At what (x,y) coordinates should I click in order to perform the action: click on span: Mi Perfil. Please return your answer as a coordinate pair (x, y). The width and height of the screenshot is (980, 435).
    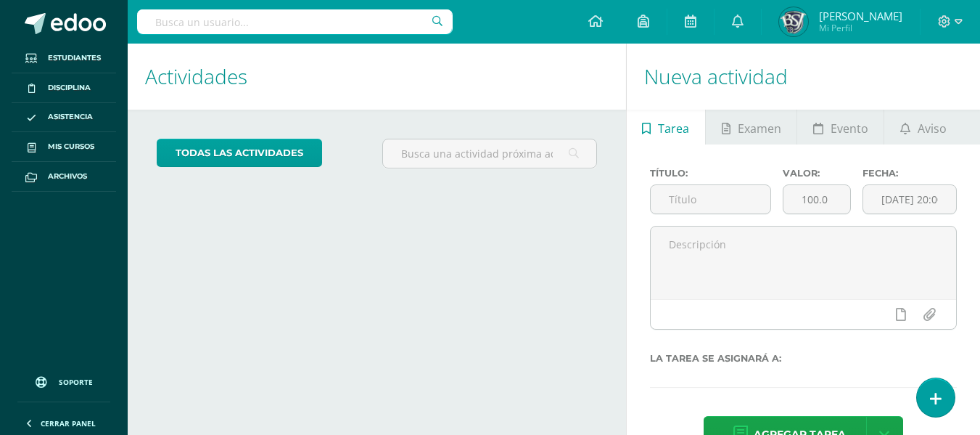
    Looking at the image, I should click on (861, 28).